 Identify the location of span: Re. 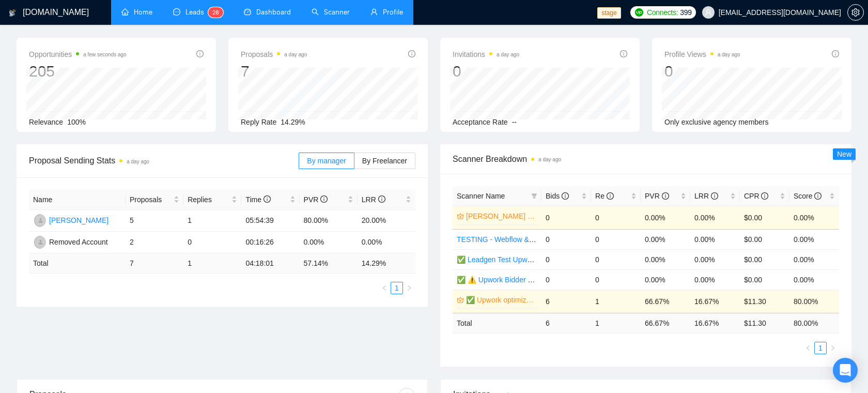
(604, 196).